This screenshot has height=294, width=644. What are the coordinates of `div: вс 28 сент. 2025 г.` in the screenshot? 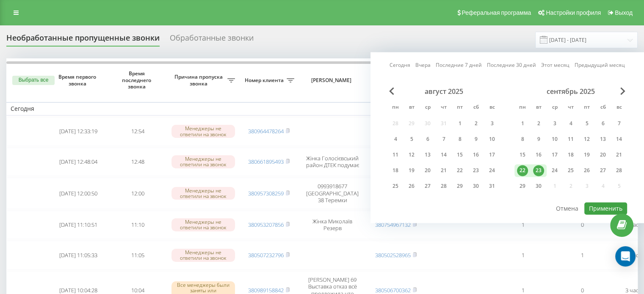 It's located at (619, 171).